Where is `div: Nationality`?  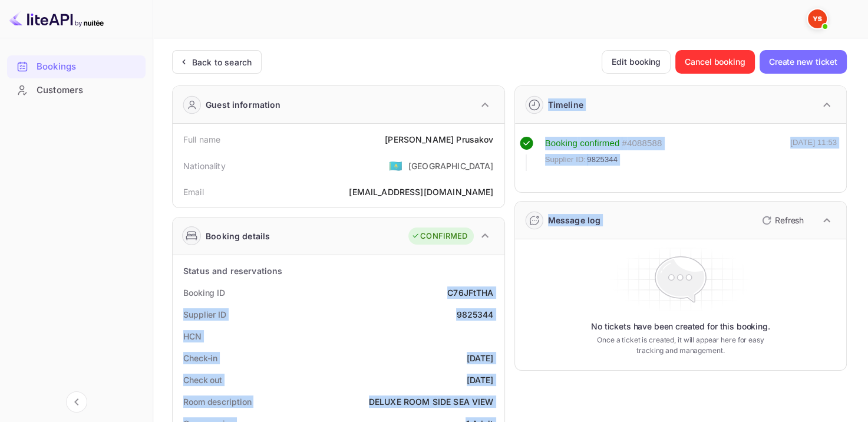 div: Nationality is located at coordinates (205, 166).